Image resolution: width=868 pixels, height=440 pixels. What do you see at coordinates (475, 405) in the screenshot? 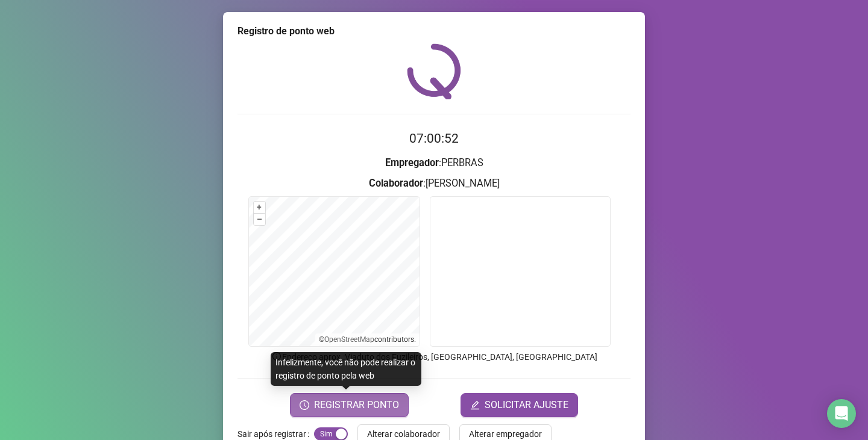
I see `span: edit` at bounding box center [475, 405].